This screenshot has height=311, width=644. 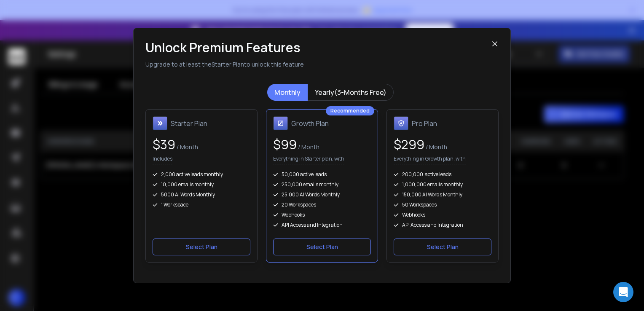 What do you see at coordinates (201, 195) in the screenshot?
I see `div: 5000 AI Words Monthly` at bounding box center [201, 195].